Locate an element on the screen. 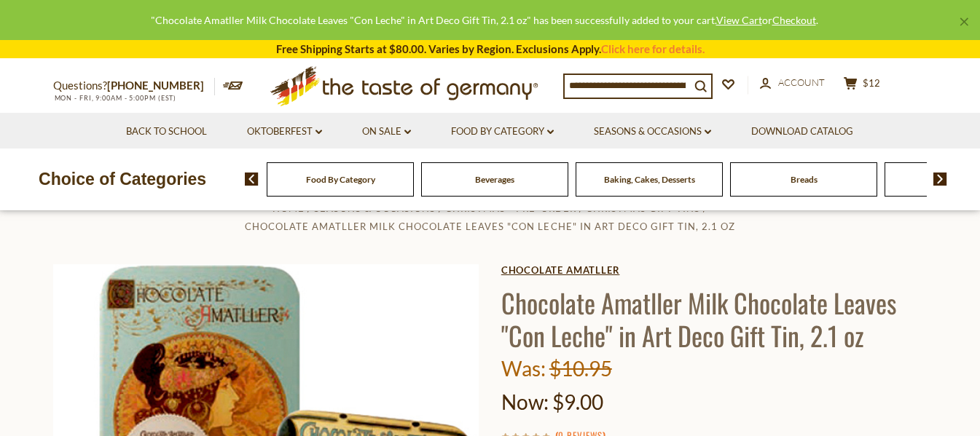 This screenshot has height=436, width=980. a: View Cart is located at coordinates (739, 20).